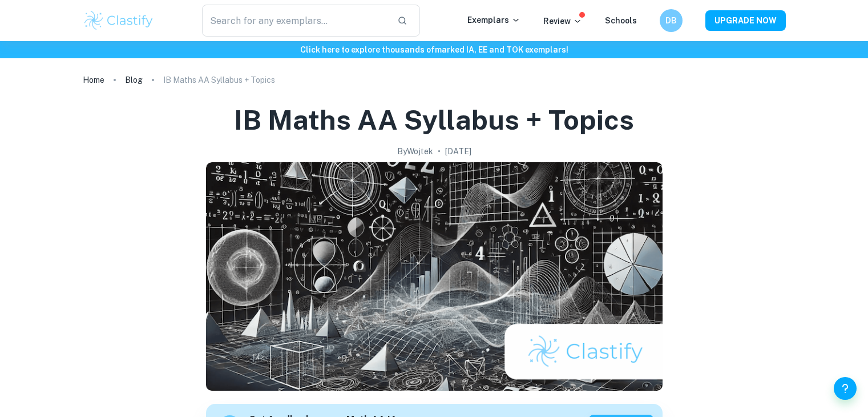  I want to click on input: Search for any exemplars..., so click(295, 21).